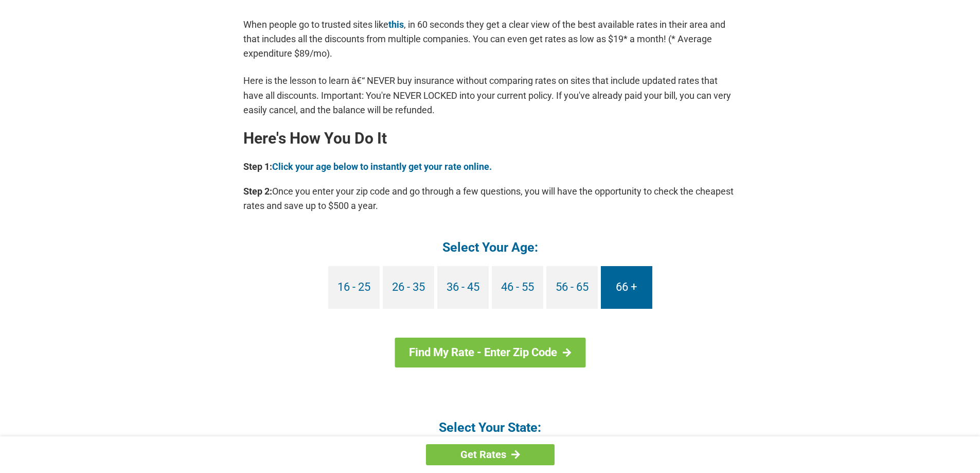  I want to click on p: When people go to trusted sites like , in 60 seconds they get a clear view of the best available ..., so click(490, 39).